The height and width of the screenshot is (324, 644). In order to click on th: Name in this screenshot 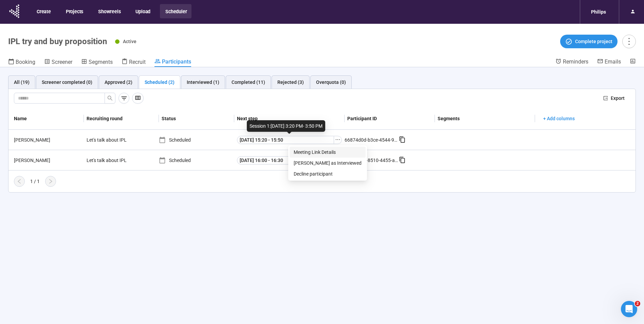, I will do `click(46, 119)`.